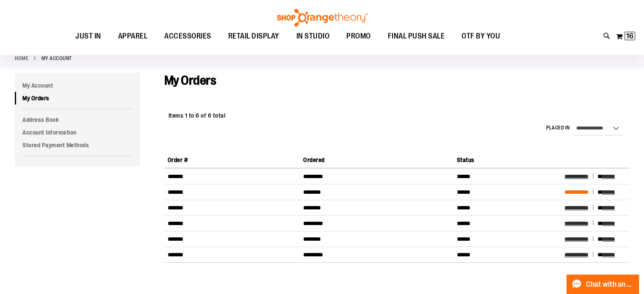  Describe the element at coordinates (359, 36) in the screenshot. I see `a: PROMO` at that location.